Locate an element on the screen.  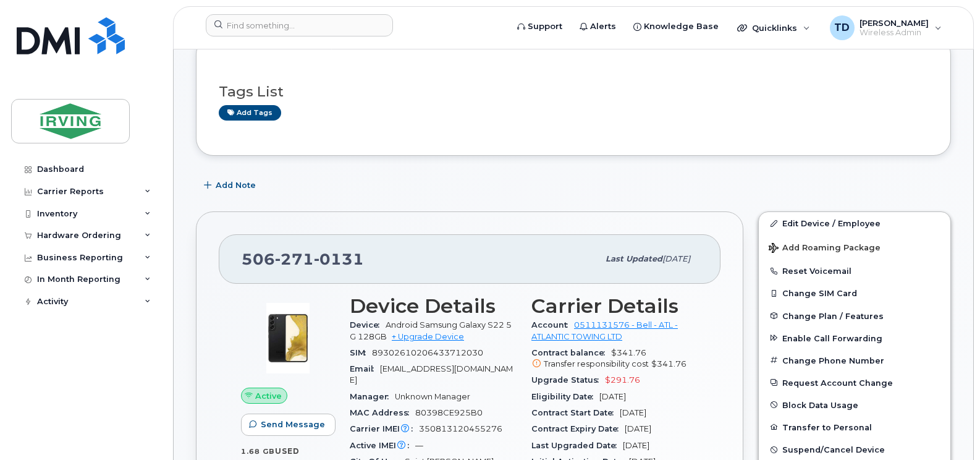
button: Change Plan / Features is located at coordinates (855, 316).